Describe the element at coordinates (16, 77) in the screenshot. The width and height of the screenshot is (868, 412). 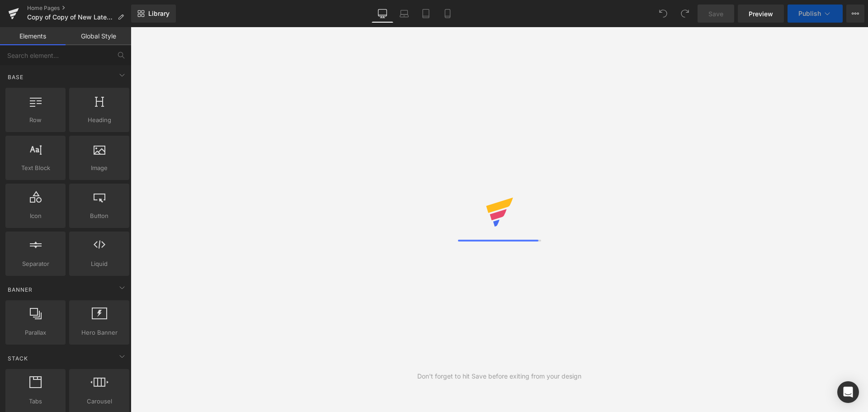
I see `span: Base` at that location.